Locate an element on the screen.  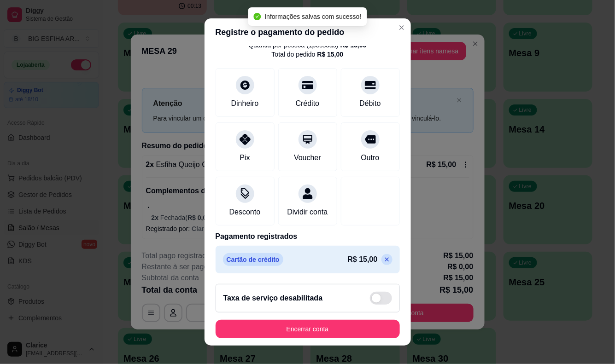
div: Dinheiro is located at coordinates (245, 104).